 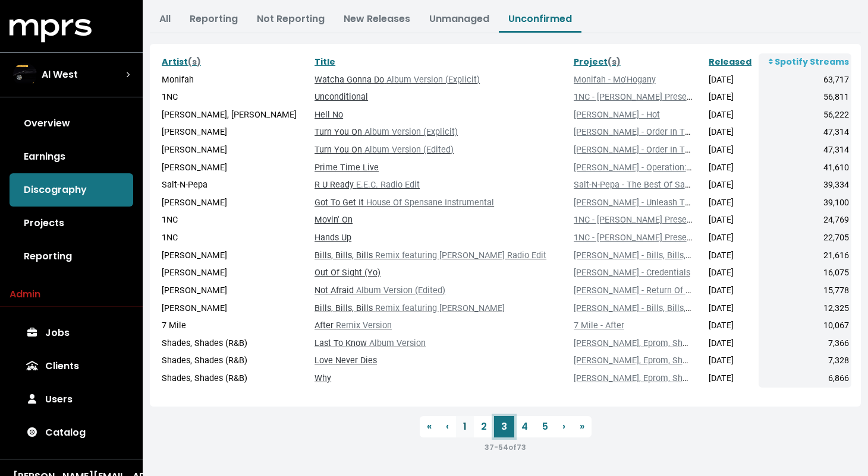 I want to click on td: 56,222, so click(x=805, y=115).